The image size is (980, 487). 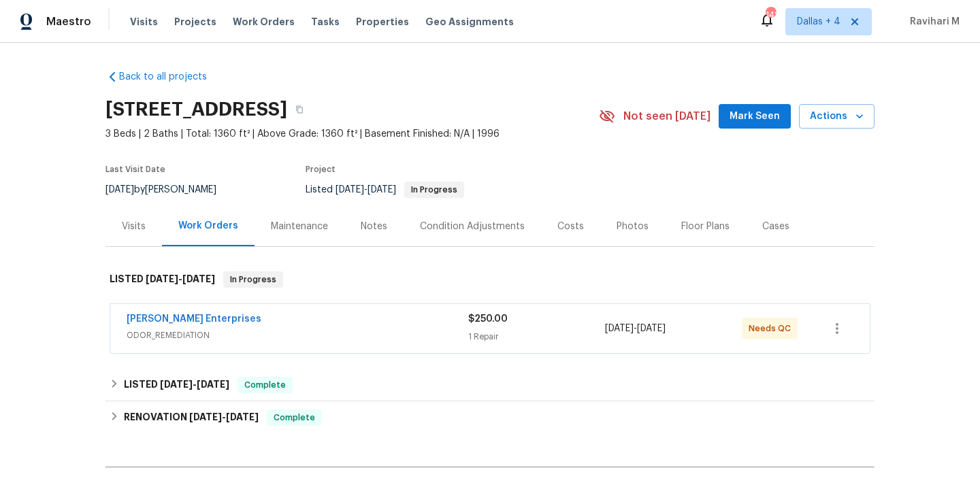 What do you see at coordinates (536, 337) in the screenshot?
I see `div: 1 Repair` at bounding box center [536, 337].